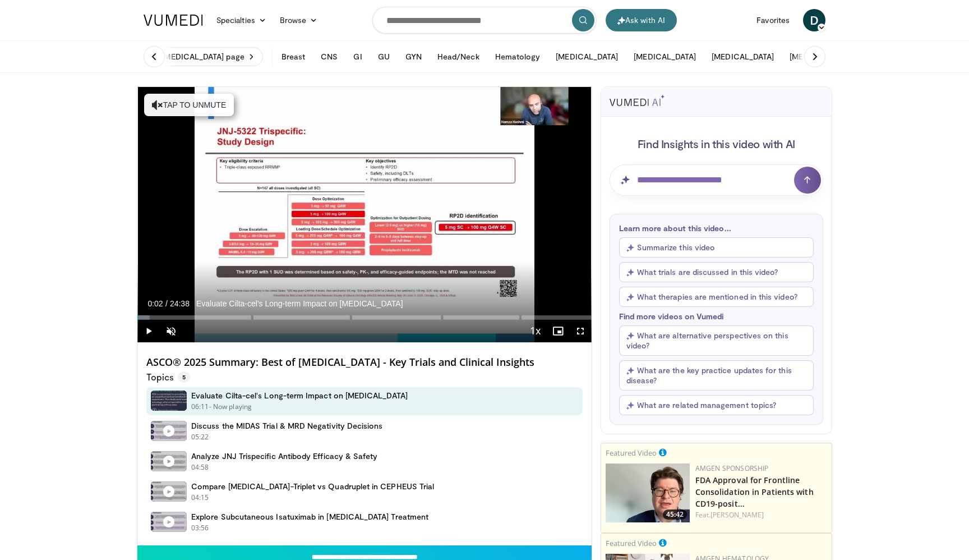 The height and width of the screenshot is (560, 969). Describe the element at coordinates (148, 331) in the screenshot. I see `button: Play` at that location.